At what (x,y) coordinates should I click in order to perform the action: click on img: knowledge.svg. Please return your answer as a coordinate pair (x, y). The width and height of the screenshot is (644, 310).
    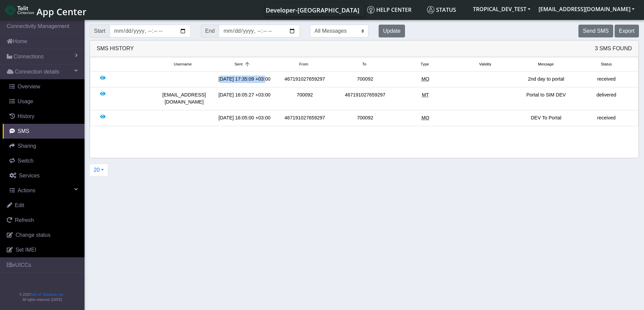
    Looking at the image, I should click on (371, 10).